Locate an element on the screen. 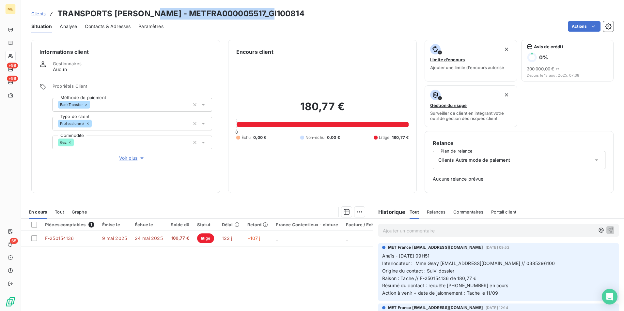 This screenshot has height=311, width=624. div: Émise le is located at coordinates (114, 225).